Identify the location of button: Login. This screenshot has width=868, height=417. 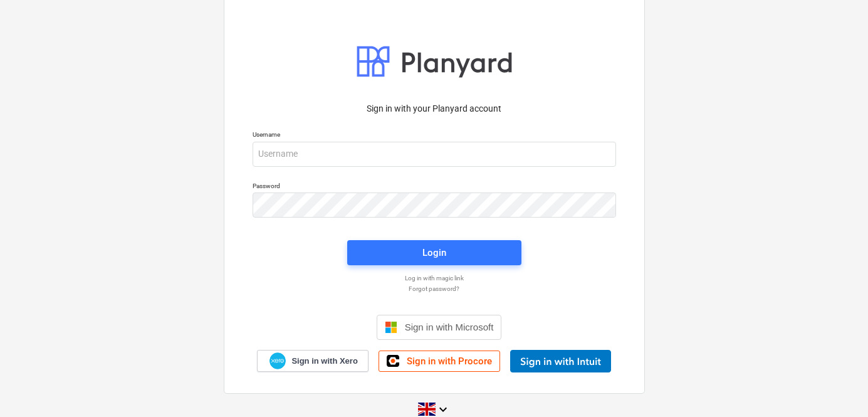
(434, 252).